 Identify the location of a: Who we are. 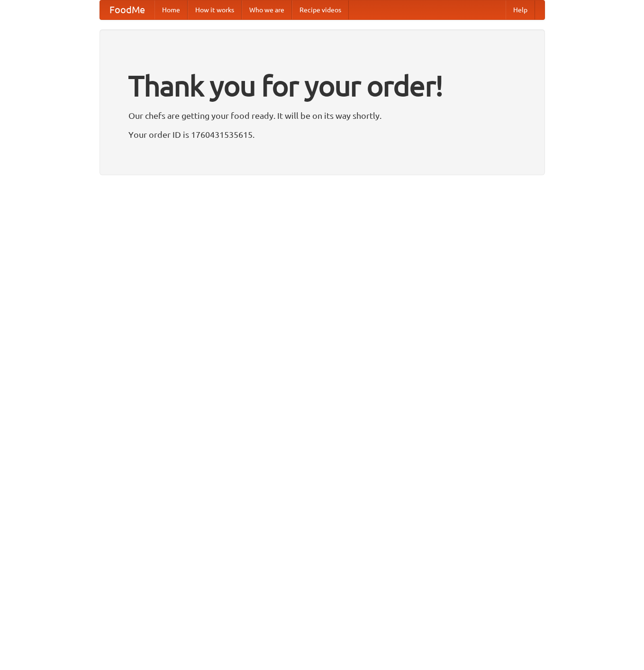
(267, 10).